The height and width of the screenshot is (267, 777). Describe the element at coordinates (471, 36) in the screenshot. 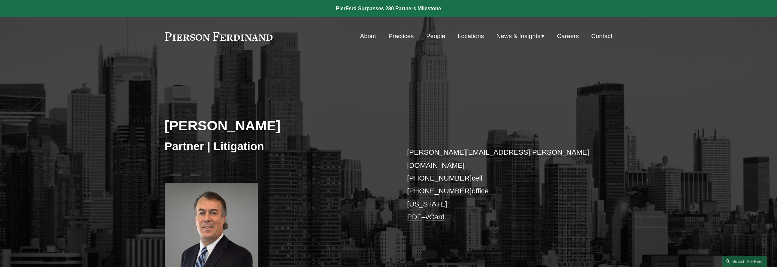

I see `a: Locations` at that location.